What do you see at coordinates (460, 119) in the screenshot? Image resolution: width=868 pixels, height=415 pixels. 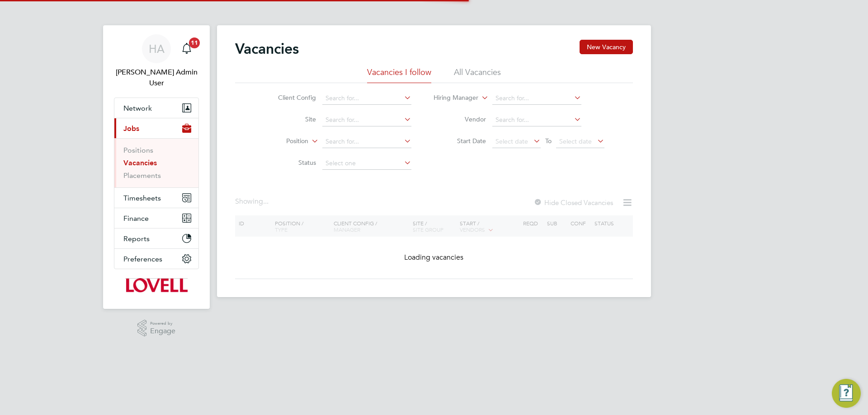 I see `label: Vendor` at bounding box center [460, 119].